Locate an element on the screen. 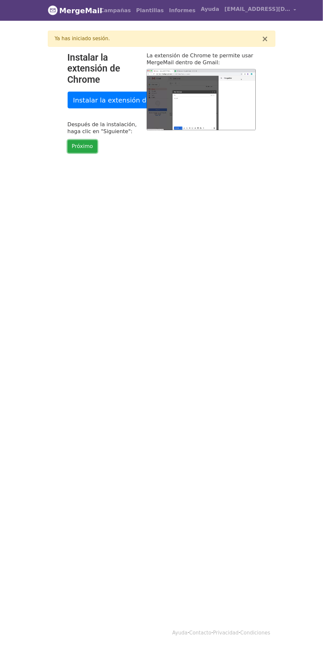 The width and height of the screenshot is (323, 646). a: MergeMail is located at coordinates (70, 11).